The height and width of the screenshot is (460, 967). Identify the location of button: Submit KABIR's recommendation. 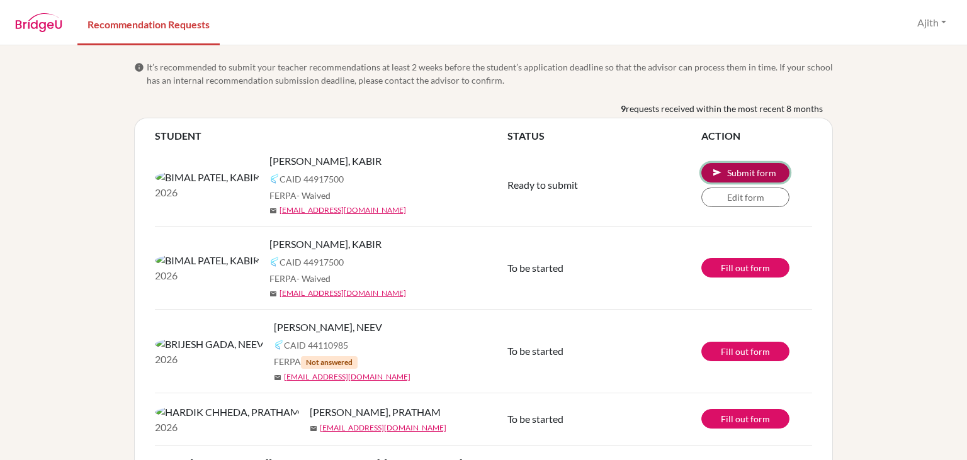
(746, 173).